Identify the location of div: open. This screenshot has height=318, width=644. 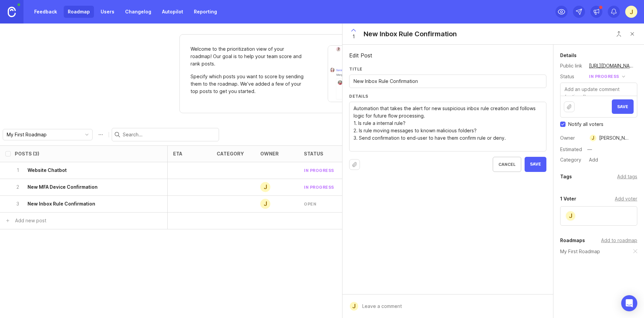
(310, 204).